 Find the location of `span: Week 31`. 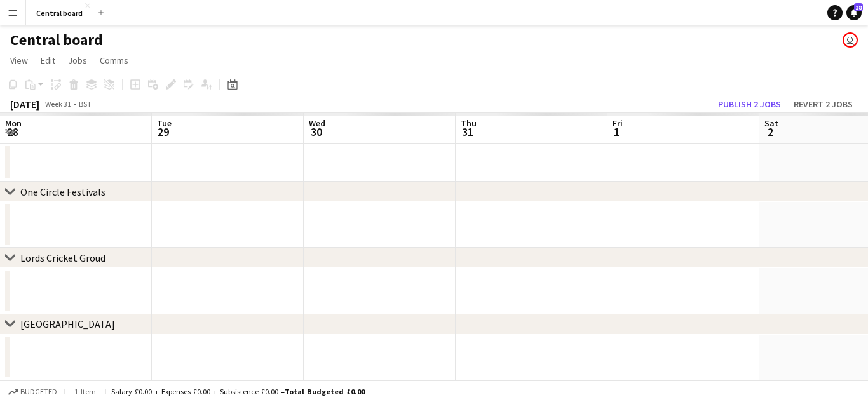

span: Week 31 is located at coordinates (58, 104).